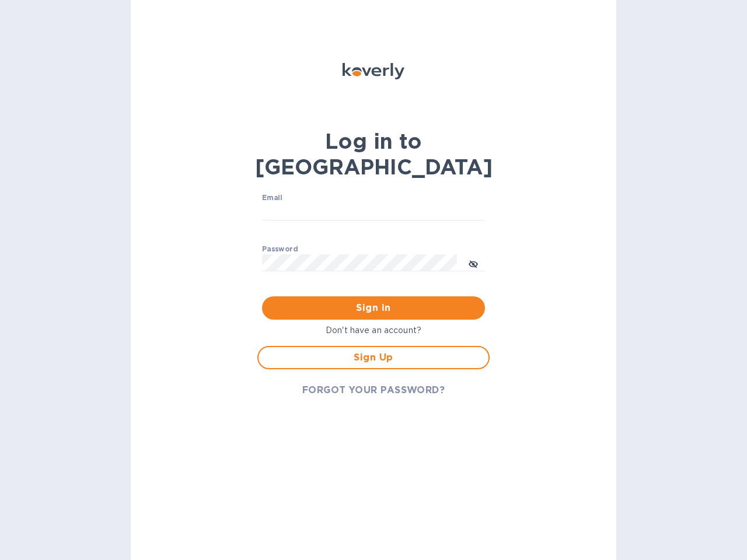 This screenshot has height=560, width=747. I want to click on label: Email, so click(272, 198).